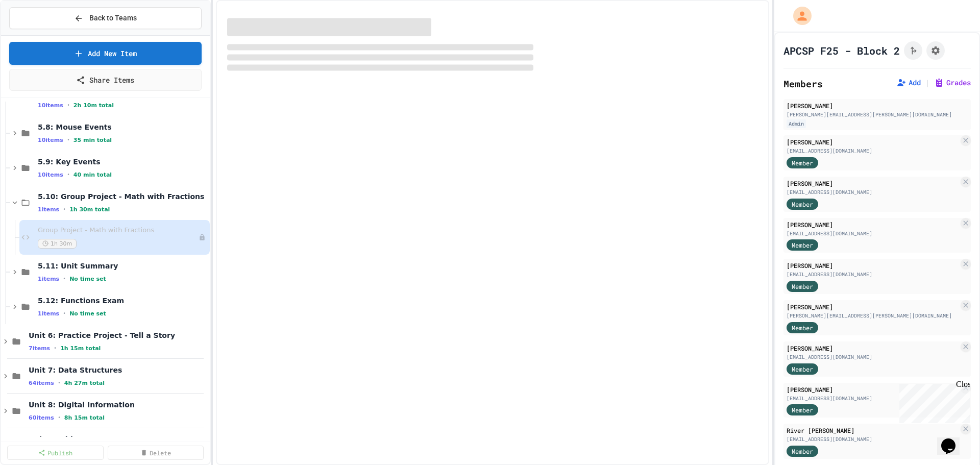 The image size is (980, 465). I want to click on span: 5.8: Mouse Events, so click(122, 127).